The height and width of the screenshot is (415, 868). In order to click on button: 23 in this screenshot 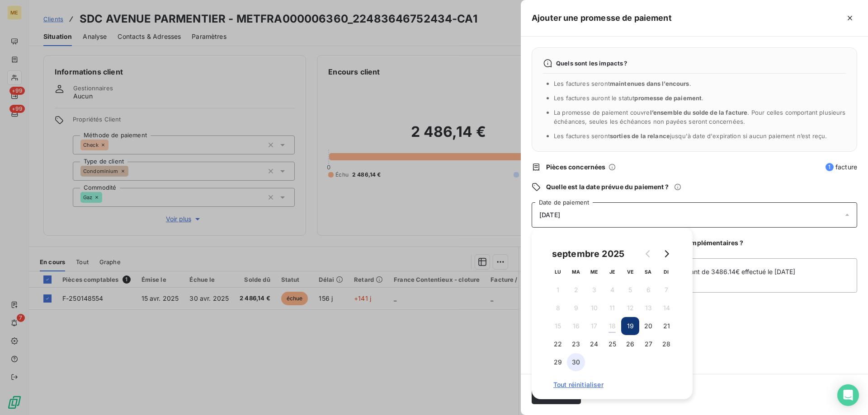, I will do `click(576, 344)`.